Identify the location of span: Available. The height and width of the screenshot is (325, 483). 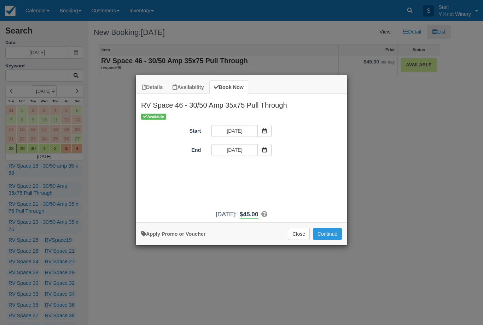
(153, 117).